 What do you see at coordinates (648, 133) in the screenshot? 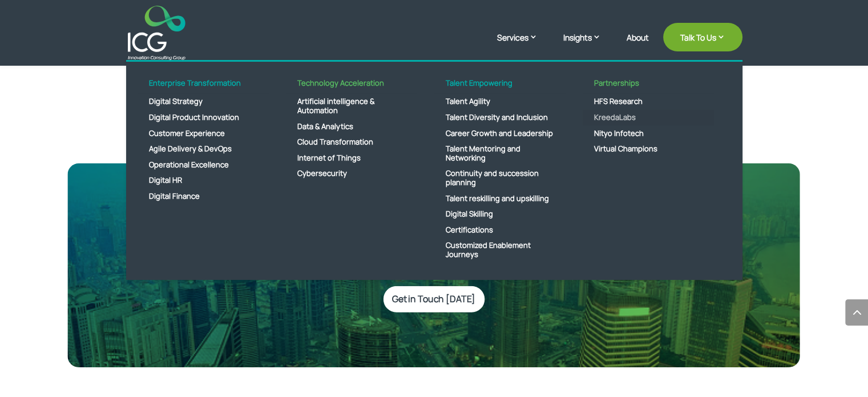
I see `a: Nityo Infotech` at bounding box center [648, 133].